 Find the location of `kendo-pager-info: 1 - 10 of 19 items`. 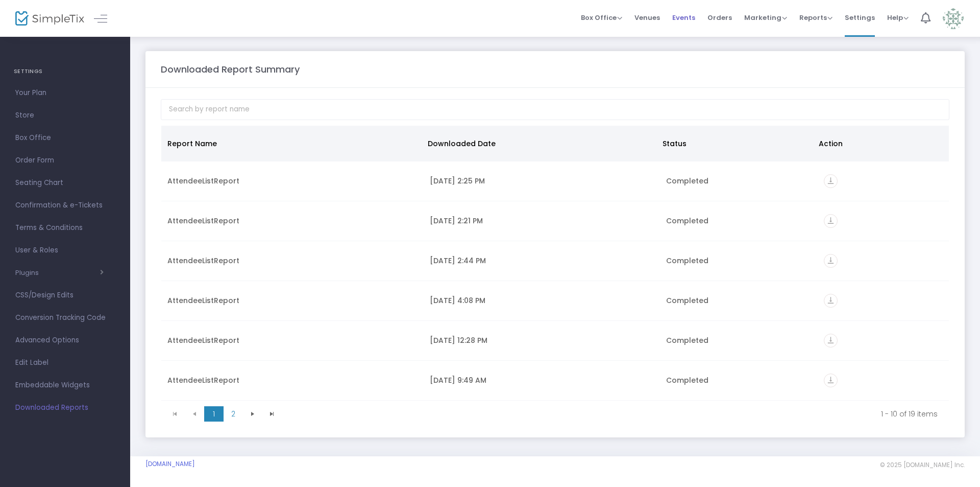

kendo-pager-info: 1 - 10 of 19 items is located at coordinates (613, 413).